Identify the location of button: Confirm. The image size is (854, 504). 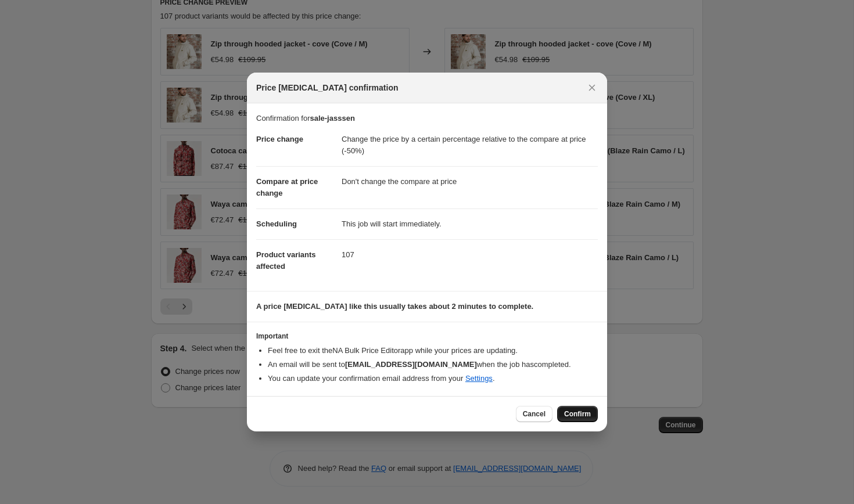
(577, 414).